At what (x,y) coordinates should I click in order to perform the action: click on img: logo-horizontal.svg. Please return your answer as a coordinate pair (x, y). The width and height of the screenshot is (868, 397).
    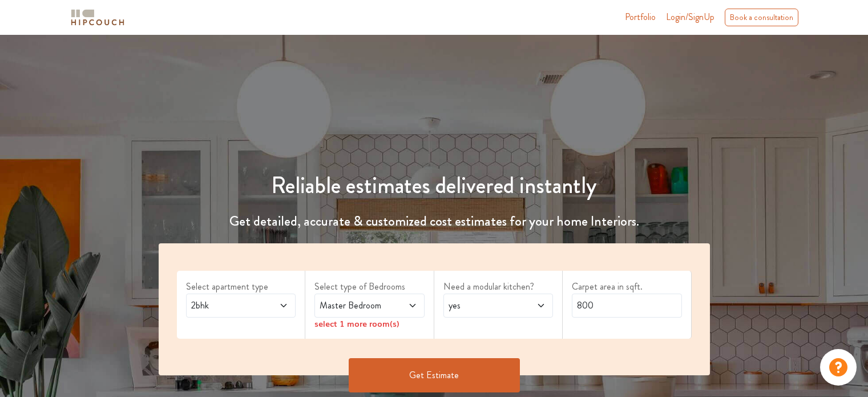
    Looking at the image, I should click on (97, 17).